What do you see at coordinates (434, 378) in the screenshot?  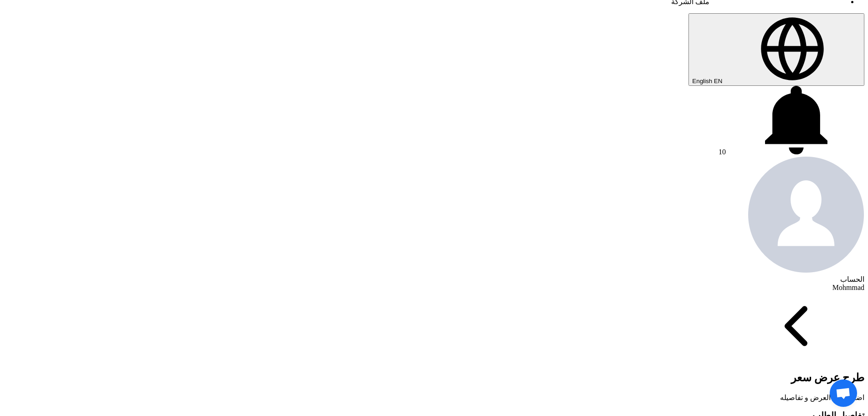 I see `h2: طرح عرض سعر` at bounding box center [434, 378].